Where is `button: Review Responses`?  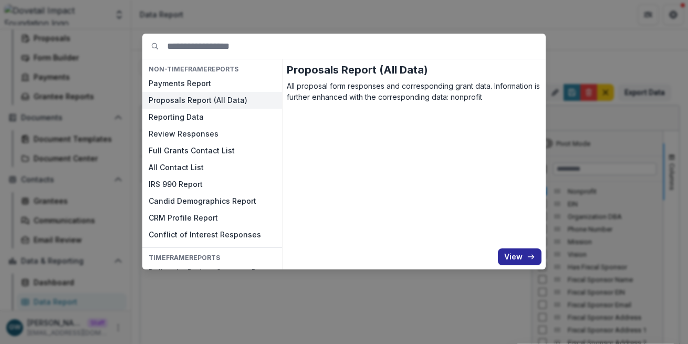
button: Review Responses is located at coordinates (212, 134).